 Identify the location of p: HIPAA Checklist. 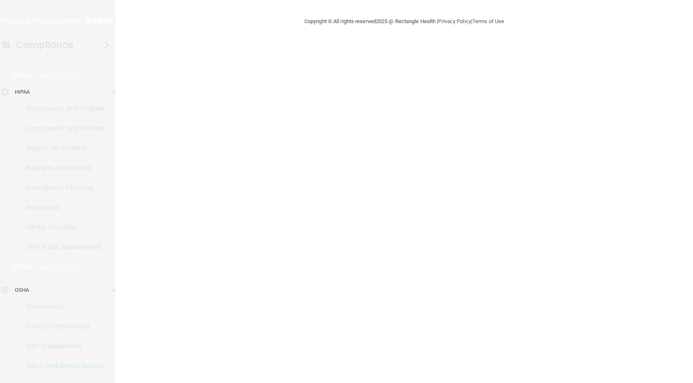
(61, 227).